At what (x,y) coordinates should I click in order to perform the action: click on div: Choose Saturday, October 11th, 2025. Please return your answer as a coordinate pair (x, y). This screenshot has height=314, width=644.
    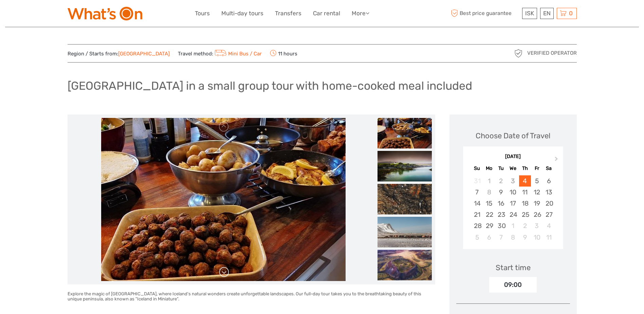
    Looking at the image, I should click on (549, 237).